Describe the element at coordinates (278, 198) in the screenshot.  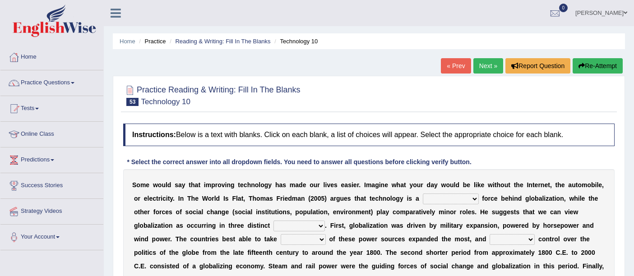
I see `b: F` at that location.